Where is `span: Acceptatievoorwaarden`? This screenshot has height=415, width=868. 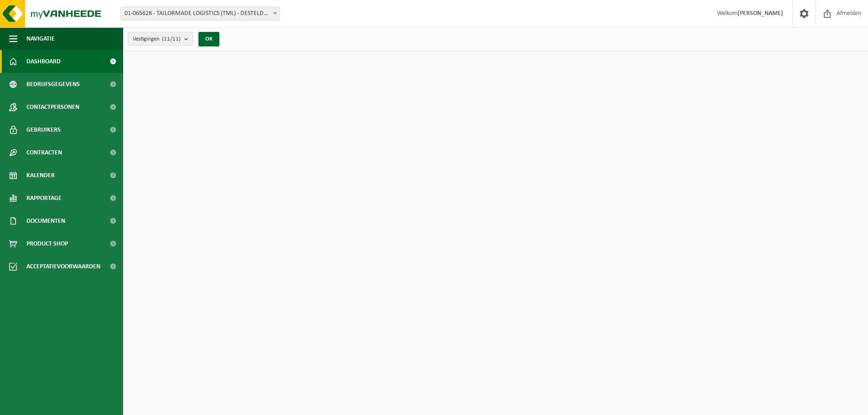 span: Acceptatievoorwaarden is located at coordinates (63, 266).